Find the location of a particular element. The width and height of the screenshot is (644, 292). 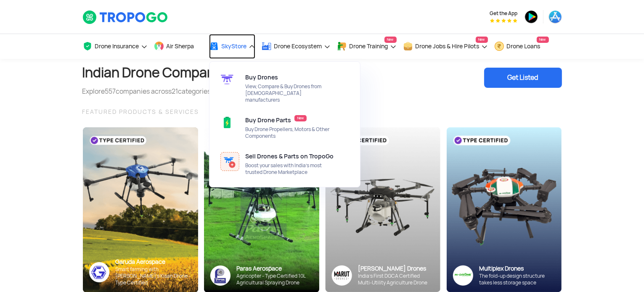

img: Group%2036313.png is located at coordinates (342, 275).